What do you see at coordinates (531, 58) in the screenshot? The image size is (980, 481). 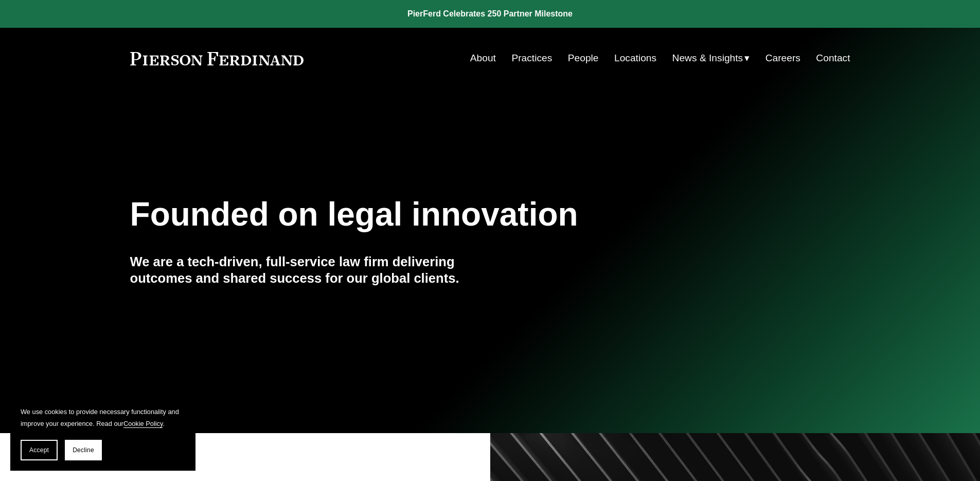 I see `a: Practices` at bounding box center [531, 58].